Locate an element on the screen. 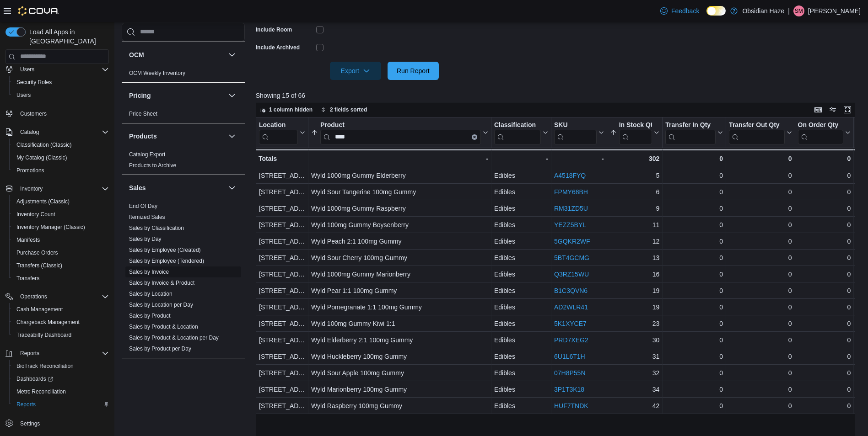 The width and height of the screenshot is (868, 436). a: Sales by Invoice & Product is located at coordinates (162, 282).